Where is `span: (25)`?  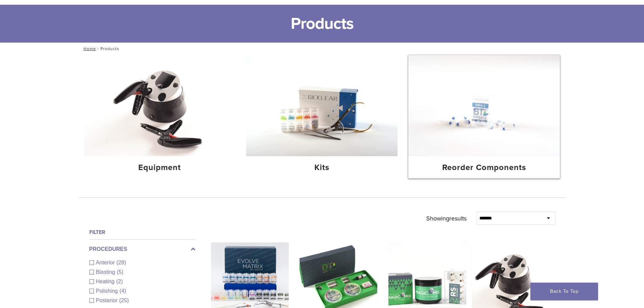 span: (25) is located at coordinates (124, 300).